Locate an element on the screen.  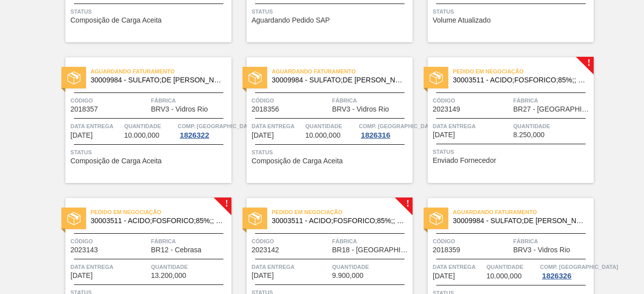
span: Enviado Fornecedor is located at coordinates (464, 160).